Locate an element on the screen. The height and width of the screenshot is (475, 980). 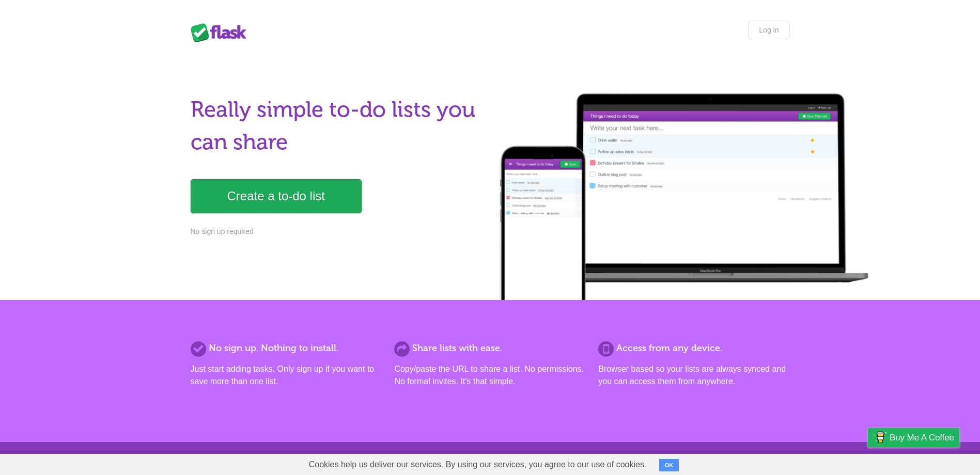
h2: Share lists with ease. is located at coordinates (490, 348).